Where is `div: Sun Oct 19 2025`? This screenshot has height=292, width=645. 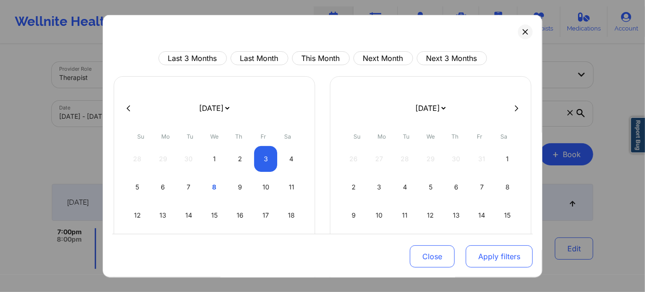 div: Sun Oct 19 2025 is located at coordinates (137, 244).